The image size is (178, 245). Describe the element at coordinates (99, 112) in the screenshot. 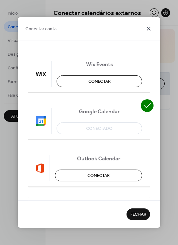

I see `span: Google Calendar` at that location.